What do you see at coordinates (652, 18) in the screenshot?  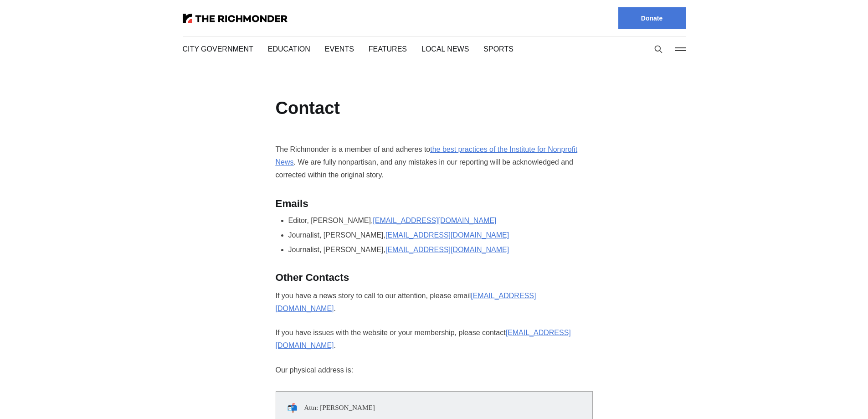 I see `a: Donate` at bounding box center [652, 18].